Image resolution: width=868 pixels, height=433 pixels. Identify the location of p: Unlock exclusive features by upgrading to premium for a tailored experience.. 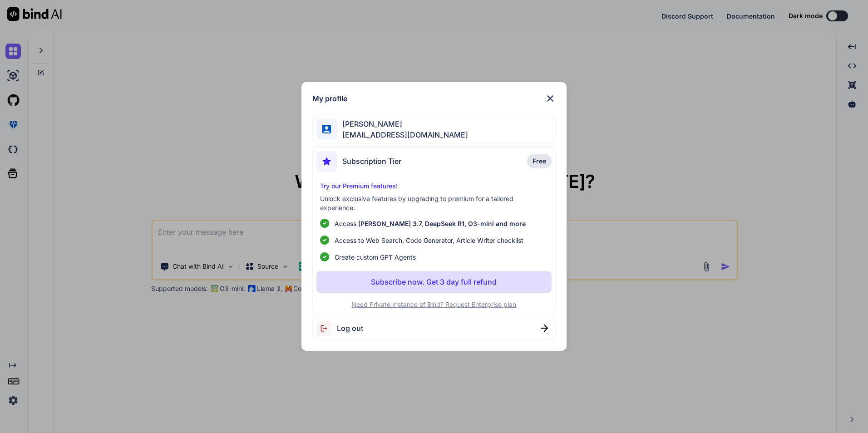
(434, 203).